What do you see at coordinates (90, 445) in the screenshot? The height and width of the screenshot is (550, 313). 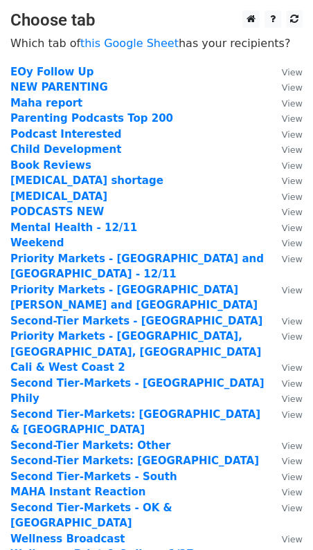 I see `strong: Second-Tier Markets: Other` at bounding box center [90, 445].